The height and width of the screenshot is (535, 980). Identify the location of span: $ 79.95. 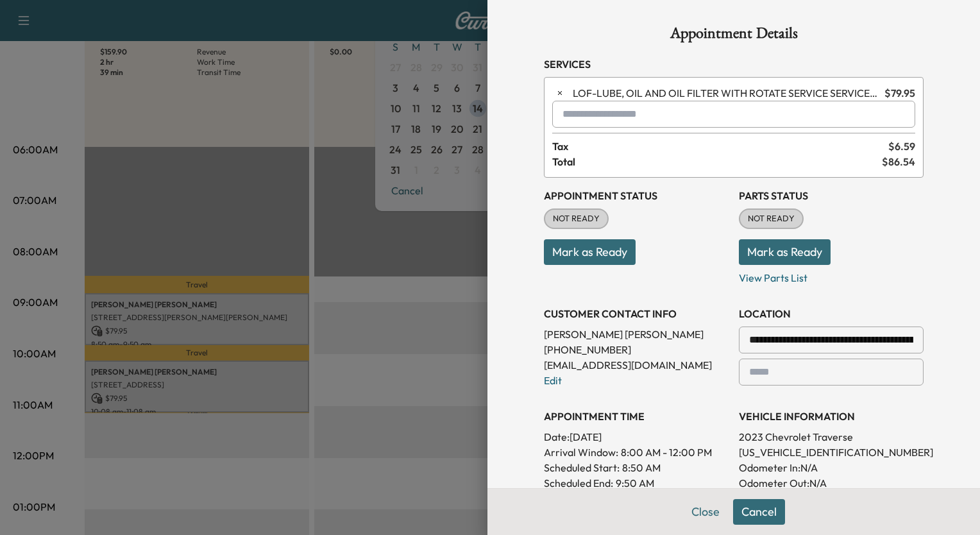
(900, 93).